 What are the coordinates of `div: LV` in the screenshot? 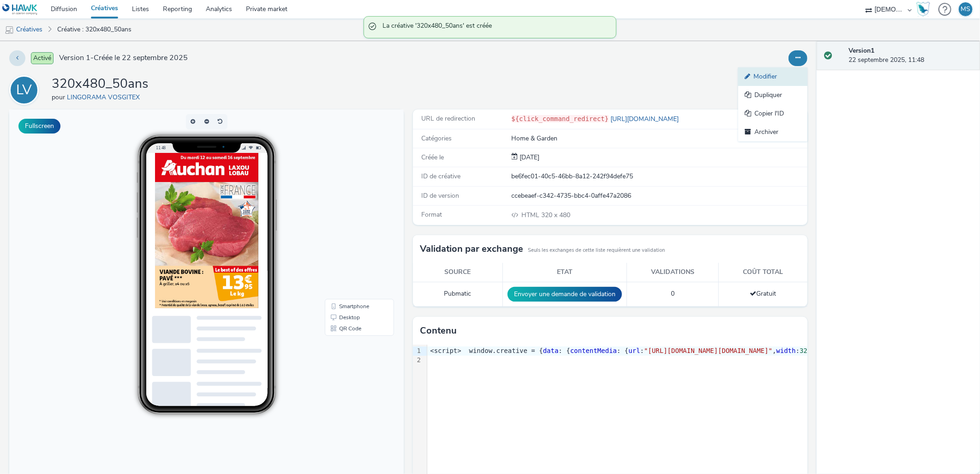 It's located at (24, 90).